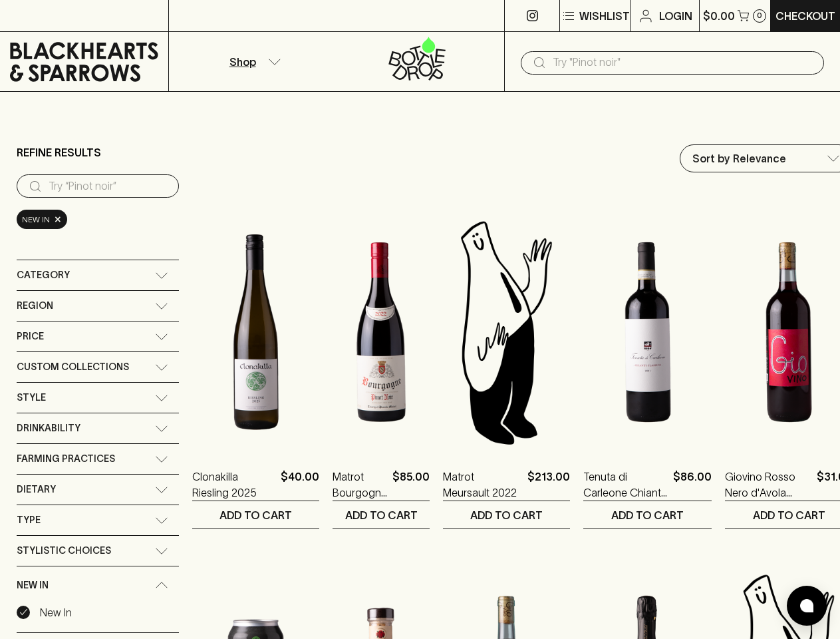 This screenshot has width=840, height=639. I want to click on div: Farming Practices, so click(97, 459).